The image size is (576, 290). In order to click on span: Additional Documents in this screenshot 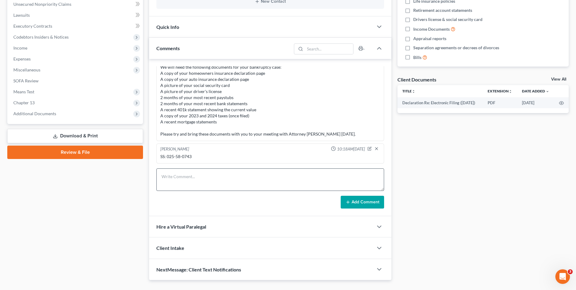, I will do `click(35, 113)`.